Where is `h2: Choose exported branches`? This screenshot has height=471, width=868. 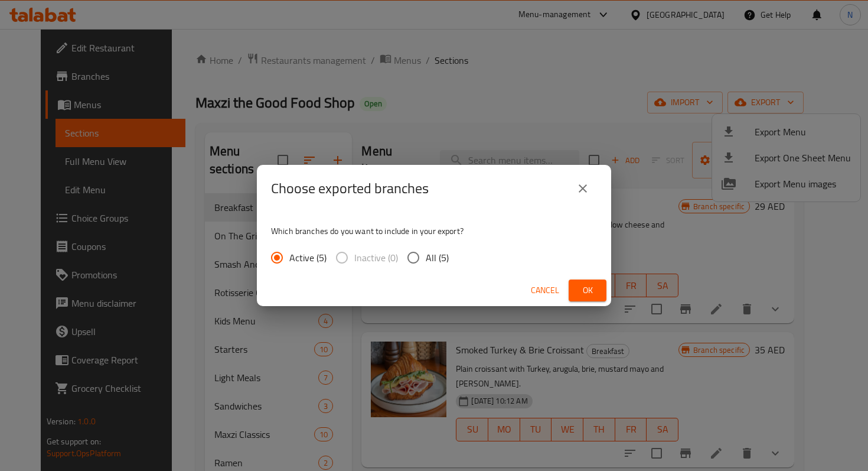 h2: Choose exported branches is located at coordinates (349, 188).